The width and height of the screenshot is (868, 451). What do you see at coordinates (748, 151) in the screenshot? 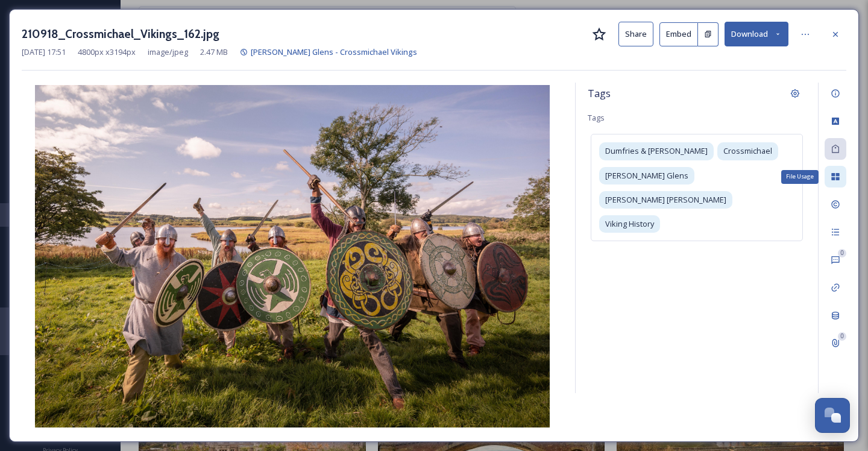
I see `span: Crossmichael` at bounding box center [748, 151].